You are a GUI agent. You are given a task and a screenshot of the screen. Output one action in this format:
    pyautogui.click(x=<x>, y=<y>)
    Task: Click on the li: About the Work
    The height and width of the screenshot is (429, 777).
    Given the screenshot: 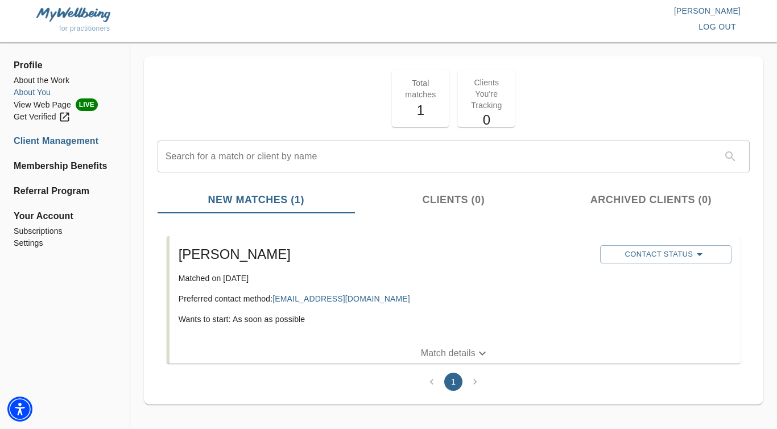 What is the action you would take?
    pyautogui.click(x=65, y=80)
    